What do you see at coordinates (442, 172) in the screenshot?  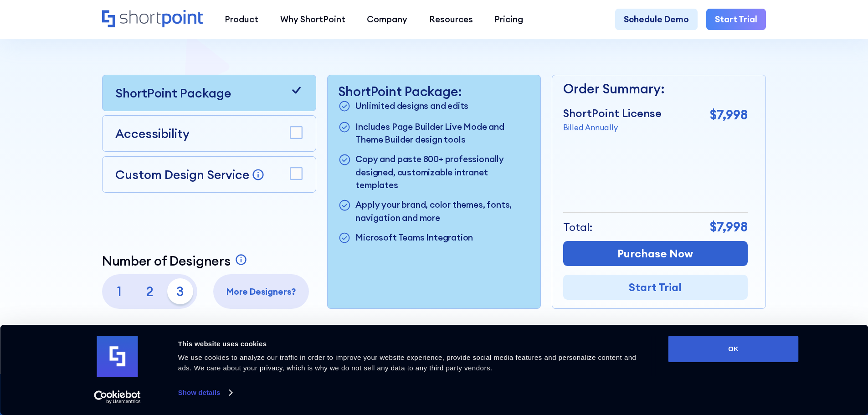 I see `p: Copy and paste 800+ professionally designed, customizable intranet templates` at bounding box center [442, 172].